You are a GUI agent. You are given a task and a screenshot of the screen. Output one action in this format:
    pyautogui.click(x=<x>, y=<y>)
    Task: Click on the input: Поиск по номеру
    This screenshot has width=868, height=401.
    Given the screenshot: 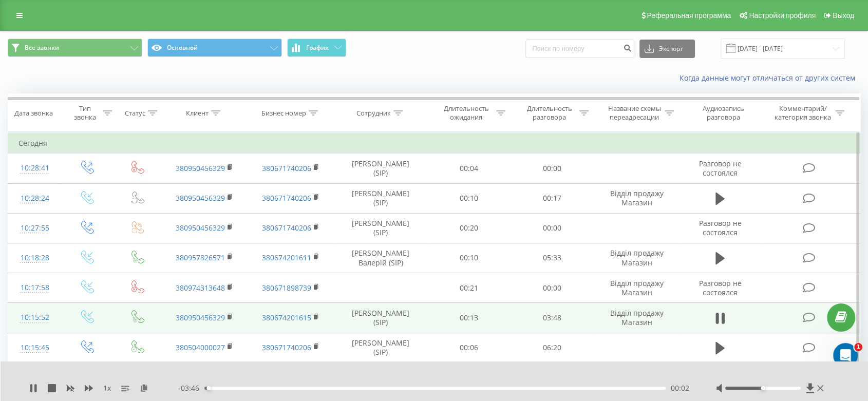 What is the action you would take?
    pyautogui.click(x=580, y=49)
    